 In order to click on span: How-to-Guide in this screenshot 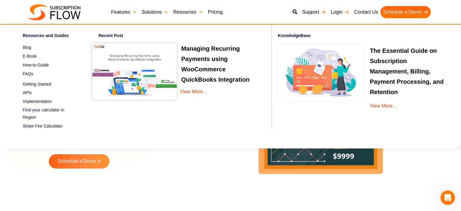, I will do `click(36, 65)`.